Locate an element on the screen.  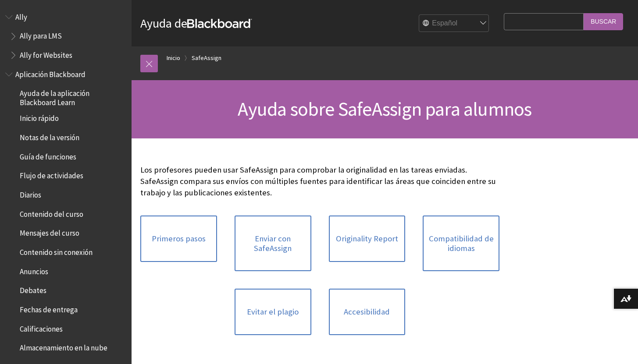
span: Contenido sin conexión is located at coordinates (56, 251).